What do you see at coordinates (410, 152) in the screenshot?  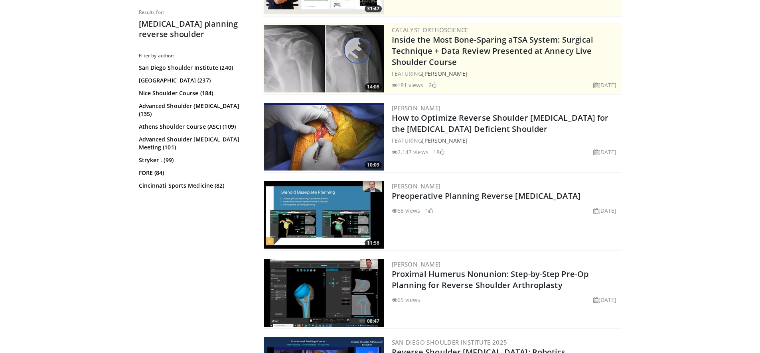 I see `li: 2,147 views` at bounding box center [410, 152].